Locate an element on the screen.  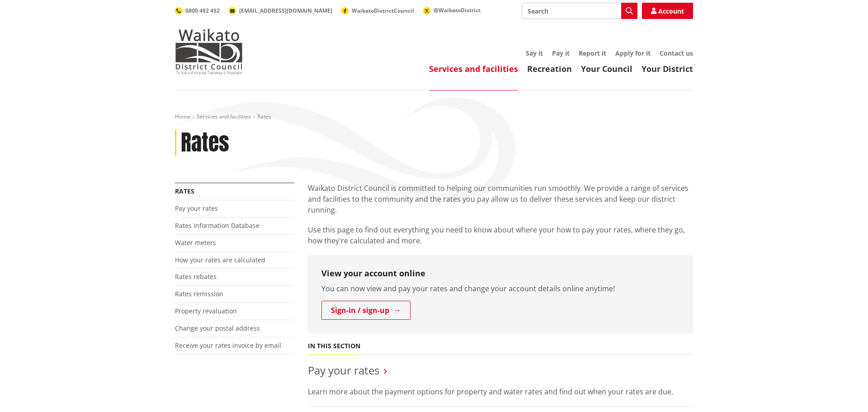
a: Property revaluation is located at coordinates (206, 311).